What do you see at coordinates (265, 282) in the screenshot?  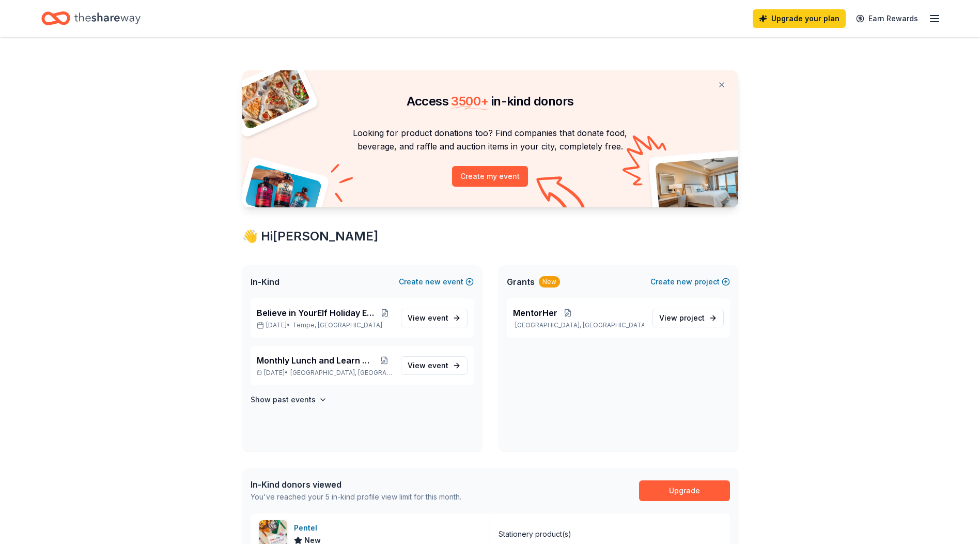 I see `span: In-Kind` at bounding box center [265, 282].